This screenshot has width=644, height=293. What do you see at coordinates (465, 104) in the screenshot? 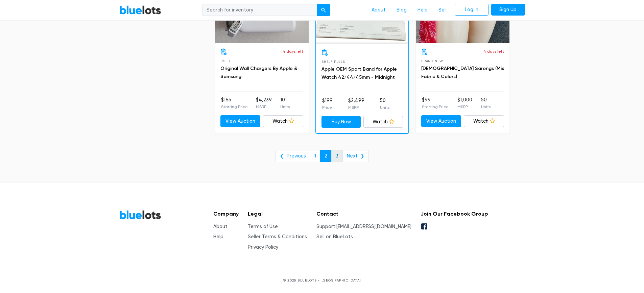
I see `li: $1,000` at bounding box center [465, 104].